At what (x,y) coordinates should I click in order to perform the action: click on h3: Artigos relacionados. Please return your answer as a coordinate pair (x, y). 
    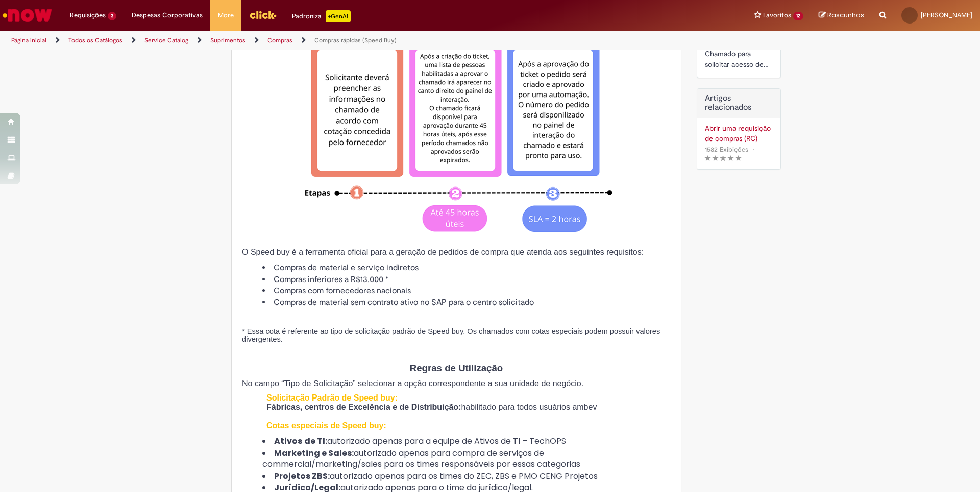
    Looking at the image, I should click on (738, 102).